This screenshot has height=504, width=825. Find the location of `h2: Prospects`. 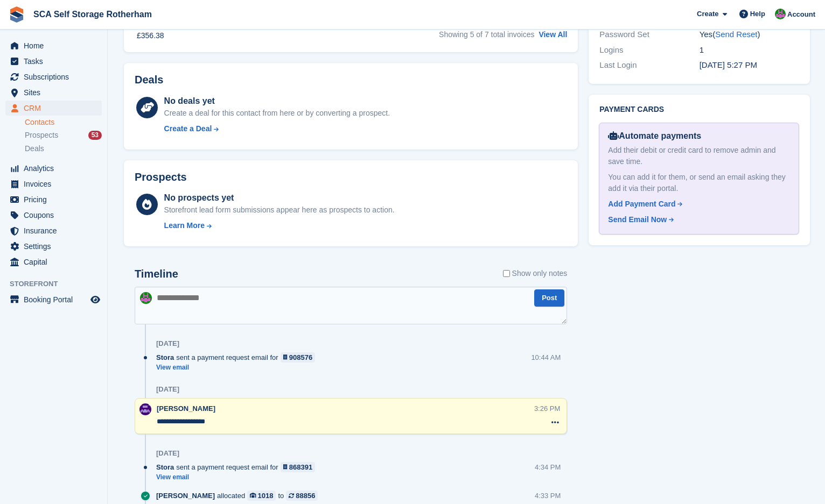

h2: Prospects is located at coordinates (160, 177).